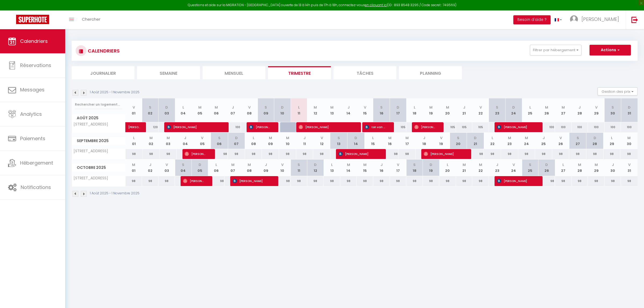 This screenshot has width=644, height=308. I want to click on span: Calendriers, so click(34, 41).